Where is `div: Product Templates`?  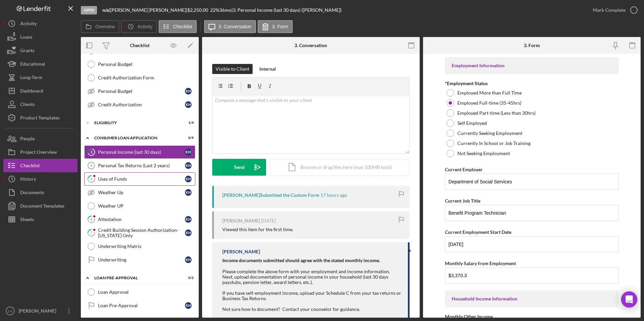
div: Product Templates is located at coordinates (40, 118).